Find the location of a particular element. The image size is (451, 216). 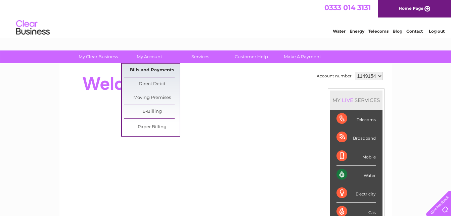

a: My Clear Business is located at coordinates (98, 56).